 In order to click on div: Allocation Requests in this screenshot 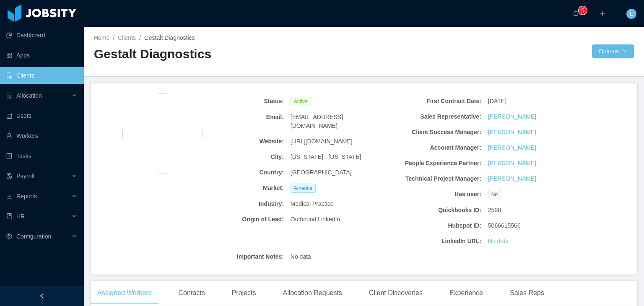, I will do `click(312, 293)`.